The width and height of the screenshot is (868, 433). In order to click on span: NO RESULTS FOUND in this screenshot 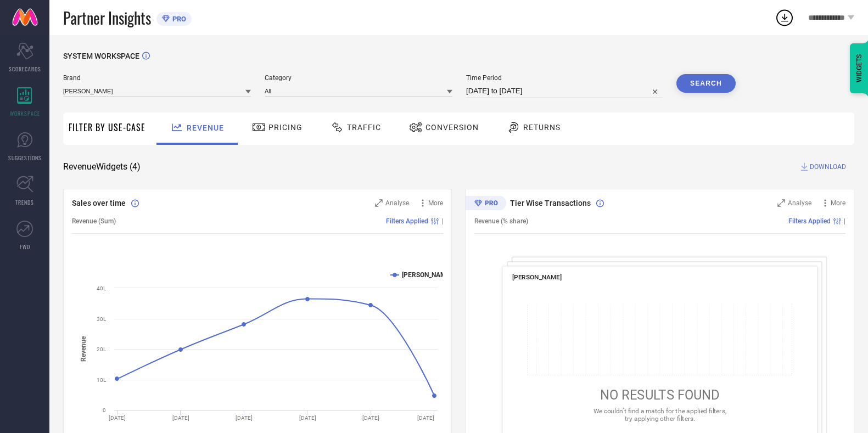, I will do `click(660, 395)`.